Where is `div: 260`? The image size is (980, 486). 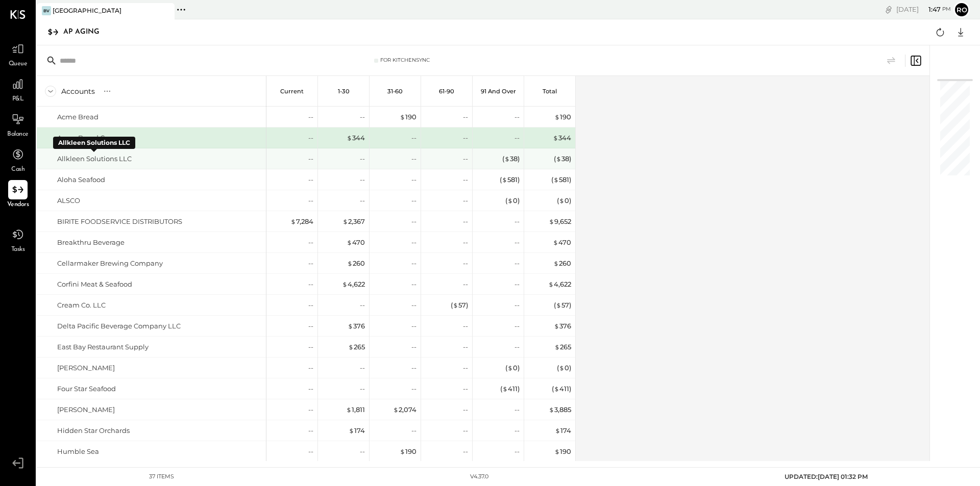
div: 260 is located at coordinates (562, 263).